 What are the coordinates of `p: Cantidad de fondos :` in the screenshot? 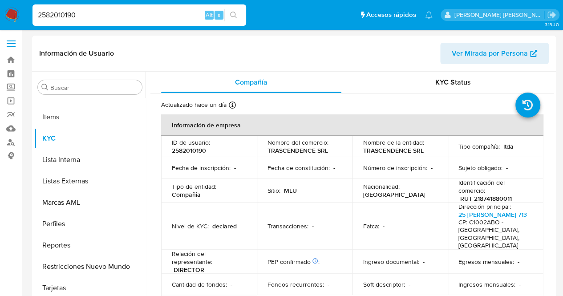 It's located at (199, 284).